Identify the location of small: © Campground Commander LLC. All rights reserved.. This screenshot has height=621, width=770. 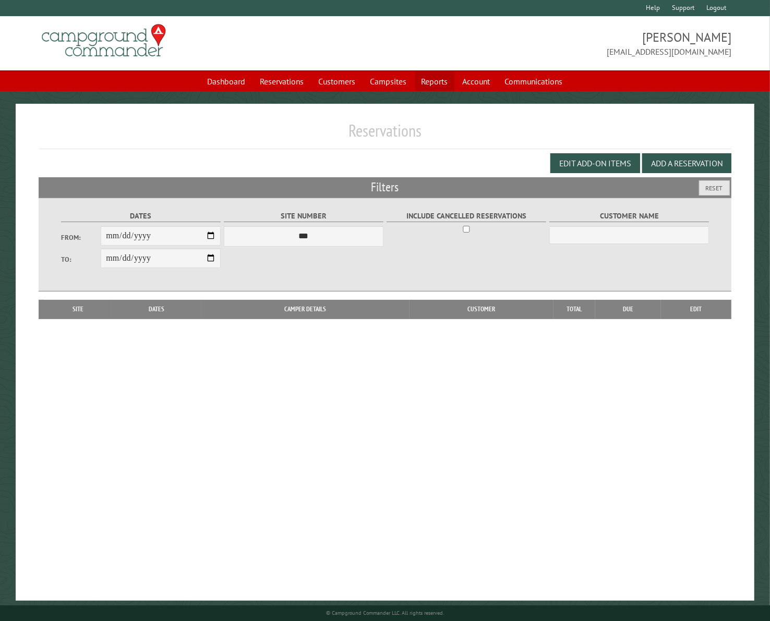
(385, 613).